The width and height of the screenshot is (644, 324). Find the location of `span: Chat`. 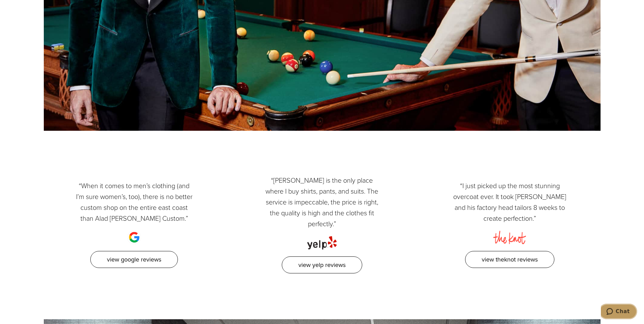

span: Chat is located at coordinates (22, 8).